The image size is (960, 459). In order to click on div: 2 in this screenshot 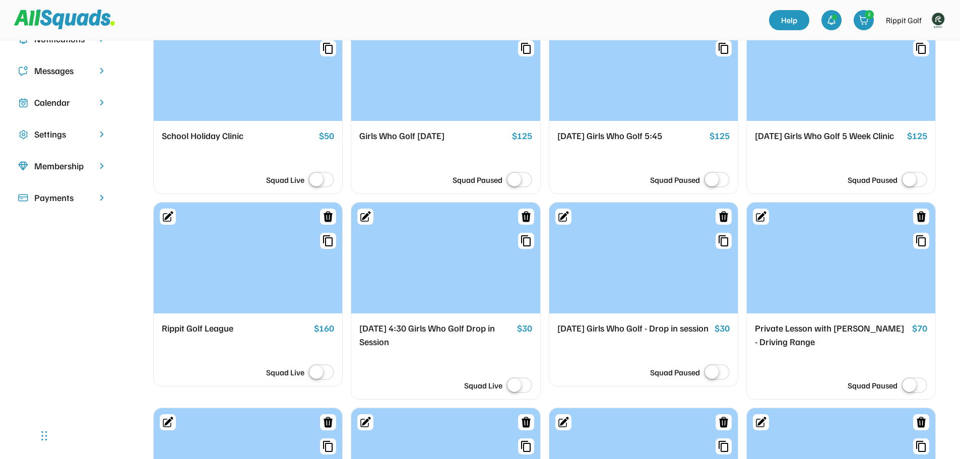, I will do `click(870, 14)`.